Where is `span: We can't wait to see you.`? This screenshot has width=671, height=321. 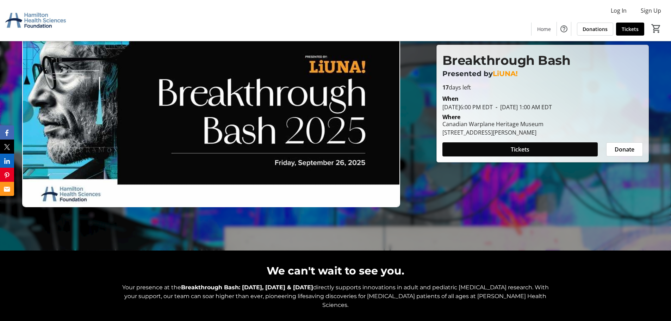
span: We can't wait to see you. is located at coordinates (335, 271).